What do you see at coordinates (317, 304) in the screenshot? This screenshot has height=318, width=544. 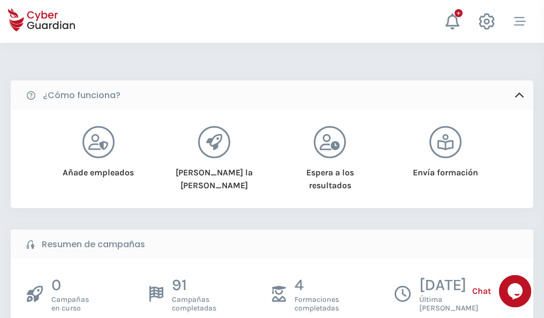 I see `span: Formaciones completadas` at bounding box center [317, 304].